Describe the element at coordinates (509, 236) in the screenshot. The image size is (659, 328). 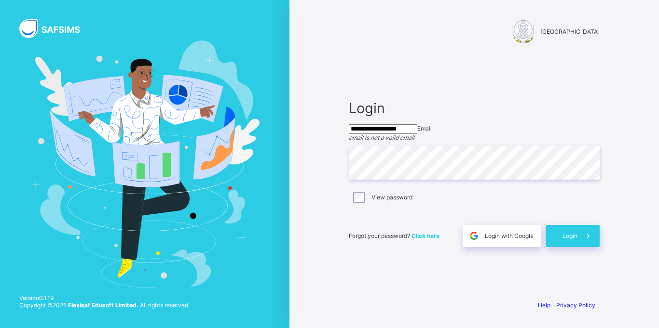
I see `span: Login with Google` at that location.